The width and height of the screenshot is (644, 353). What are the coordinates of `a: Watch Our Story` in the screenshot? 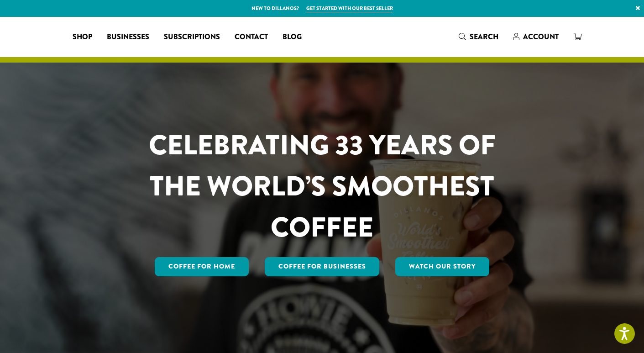 It's located at (442, 267).